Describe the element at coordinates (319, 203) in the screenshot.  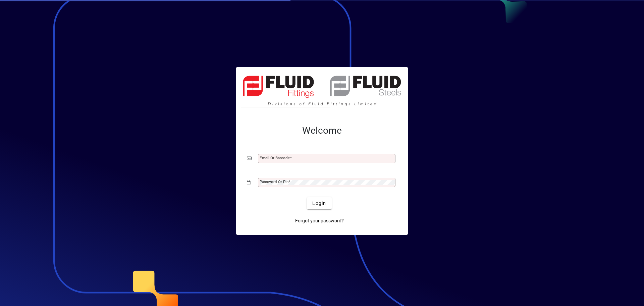
I see `span: Login` at that location.